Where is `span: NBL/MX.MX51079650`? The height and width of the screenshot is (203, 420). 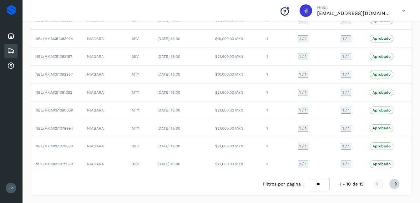 span: NBL/MX.MX51079650 is located at coordinates (54, 146).